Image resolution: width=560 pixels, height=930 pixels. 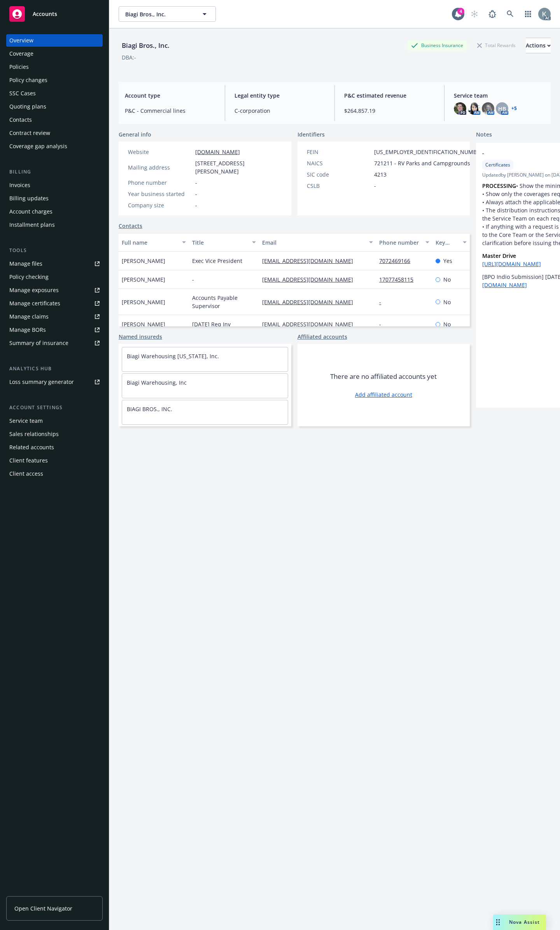 I want to click on a: BIAGI BROS., INC., so click(x=149, y=409).